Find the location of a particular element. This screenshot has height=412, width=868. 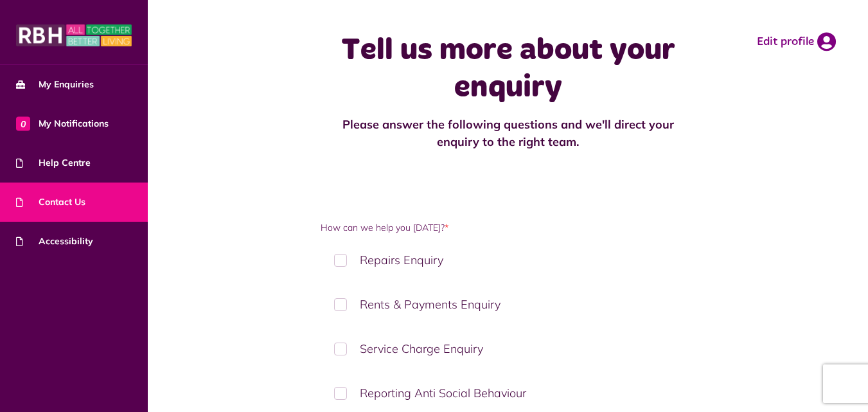

span: Contact Us is located at coordinates (51, 202).